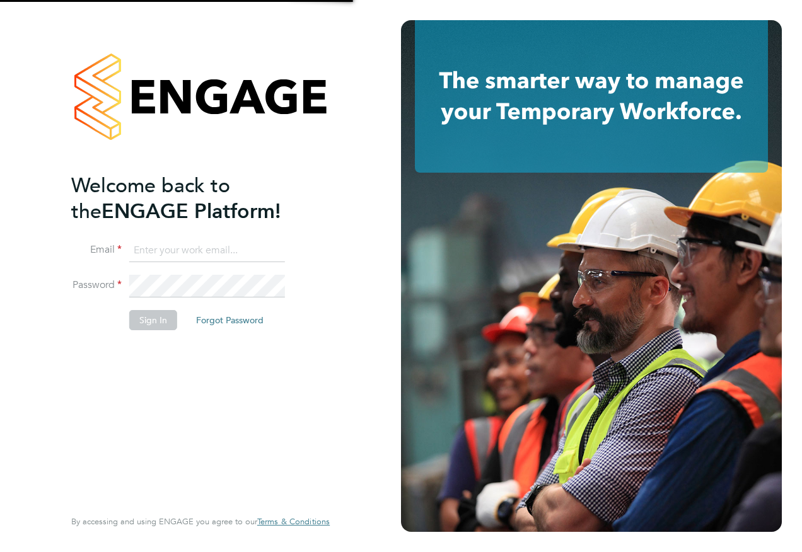  What do you see at coordinates (293, 521) in the screenshot?
I see `span: Terms & Conditions` at bounding box center [293, 521].